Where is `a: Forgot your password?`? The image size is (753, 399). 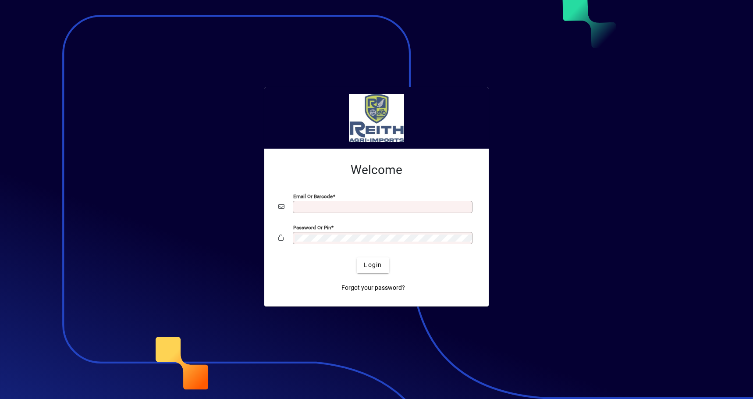 a: Forgot your password? is located at coordinates (373, 288).